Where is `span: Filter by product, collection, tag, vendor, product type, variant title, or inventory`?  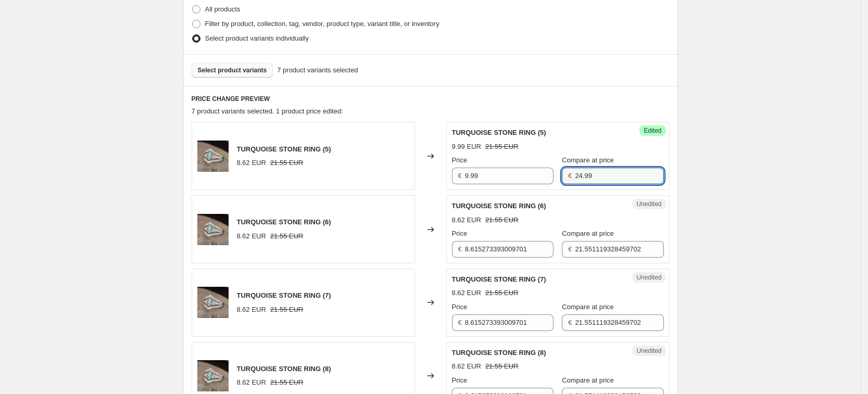
span: Filter by product, collection, tag, vendor, product type, variant title, or inventory is located at coordinates (322, 23).